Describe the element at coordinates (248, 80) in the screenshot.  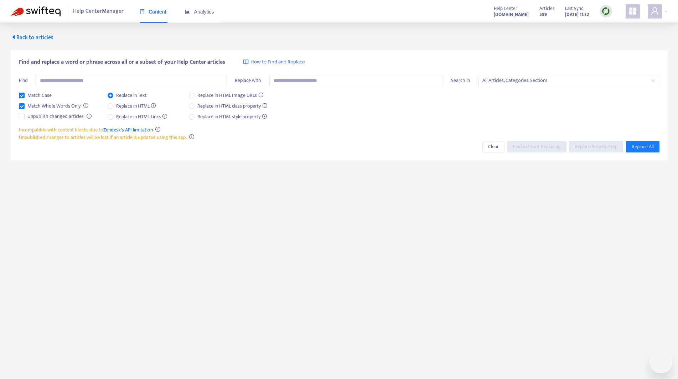
I see `span: Replace with` at that location.